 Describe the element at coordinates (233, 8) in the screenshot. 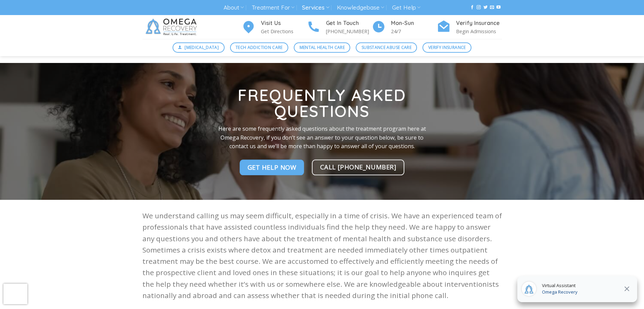

I see `a: About` at that location.